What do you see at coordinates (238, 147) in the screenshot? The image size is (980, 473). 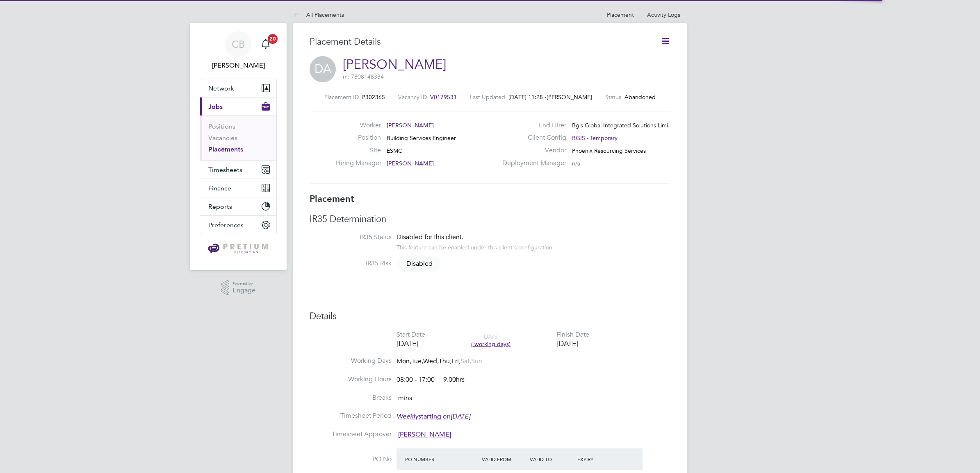 I see `nav: Main navigation` at bounding box center [238, 147].